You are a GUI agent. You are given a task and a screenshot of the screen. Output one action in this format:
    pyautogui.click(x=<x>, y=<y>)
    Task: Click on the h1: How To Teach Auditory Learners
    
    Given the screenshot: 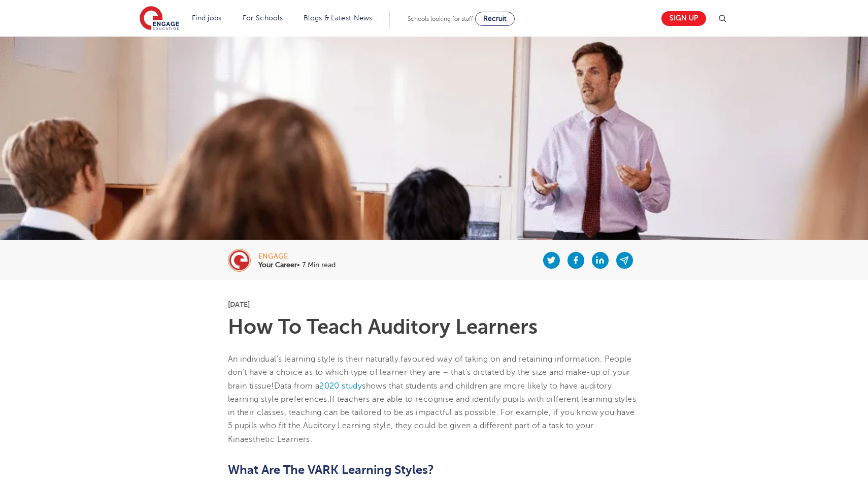 What is the action you would take?
    pyautogui.click(x=434, y=327)
    